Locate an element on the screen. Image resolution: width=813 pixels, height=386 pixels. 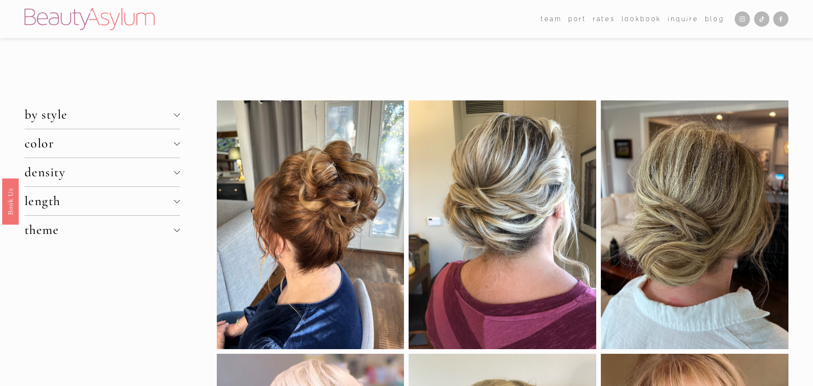
span: color is located at coordinates (99, 143).